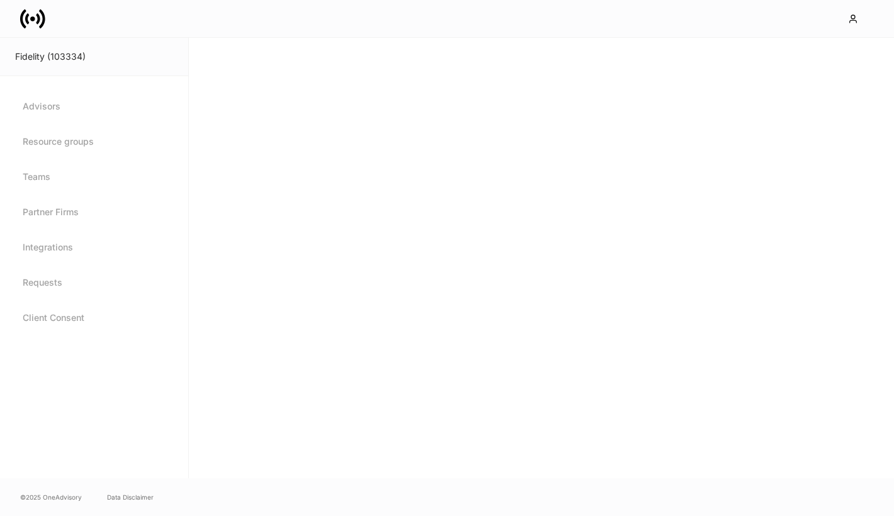 This screenshot has height=516, width=894. What do you see at coordinates (94, 177) in the screenshot?
I see `a: Teams` at bounding box center [94, 177].